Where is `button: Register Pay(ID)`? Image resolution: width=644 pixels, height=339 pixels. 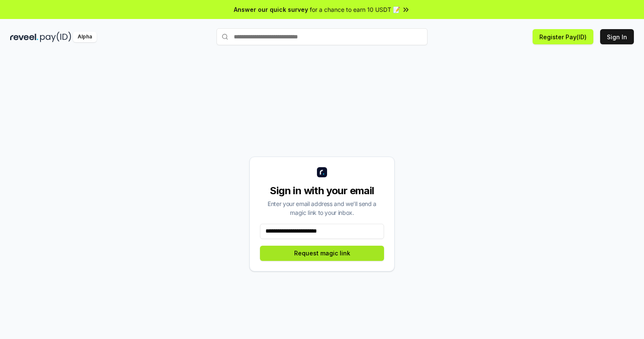
button: Register Pay(ID) is located at coordinates (563, 37).